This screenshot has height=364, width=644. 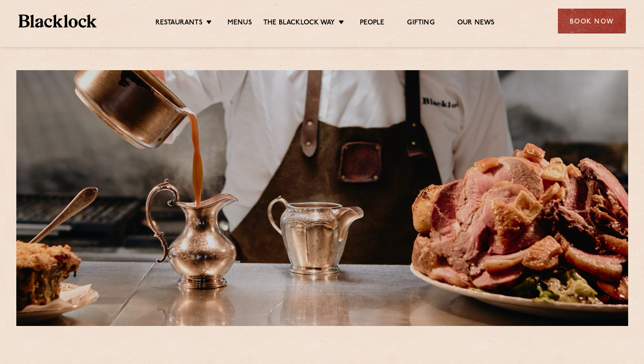 What do you see at coordinates (179, 23) in the screenshot?
I see `a: Restaurants` at bounding box center [179, 23].